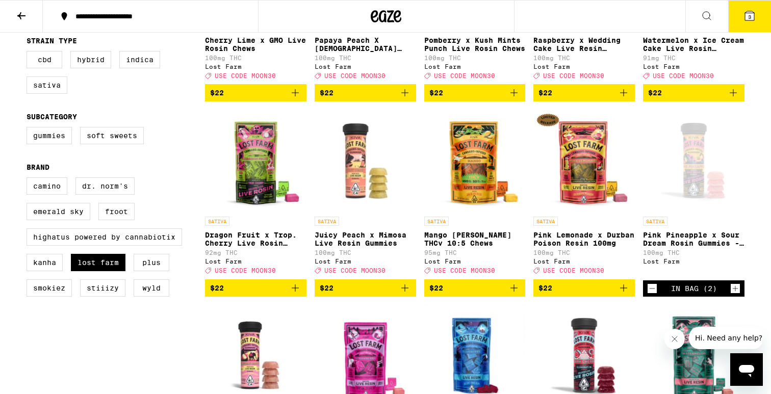  Describe the element at coordinates (116, 212) in the screenshot. I see `label: Froot` at that location.